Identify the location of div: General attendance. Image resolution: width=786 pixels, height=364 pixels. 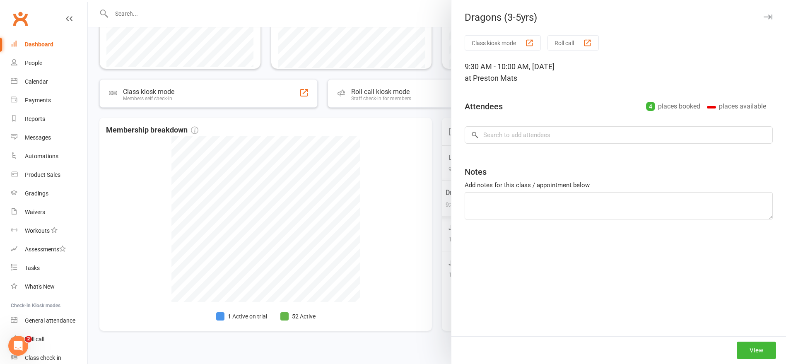
(50, 321).